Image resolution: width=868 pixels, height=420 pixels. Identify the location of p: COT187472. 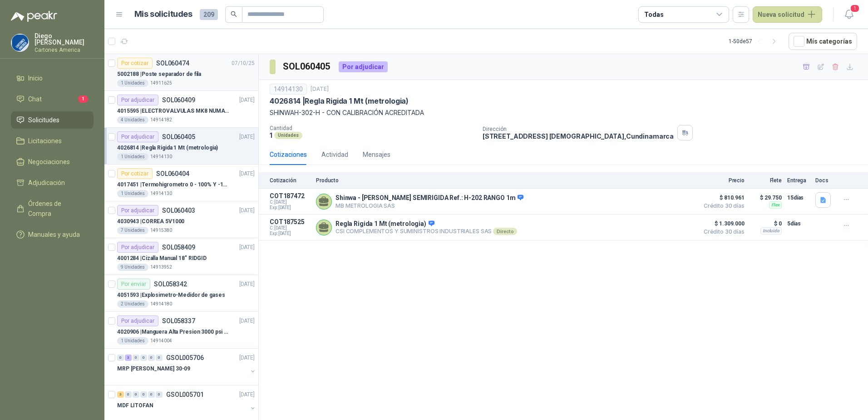
(290, 196).